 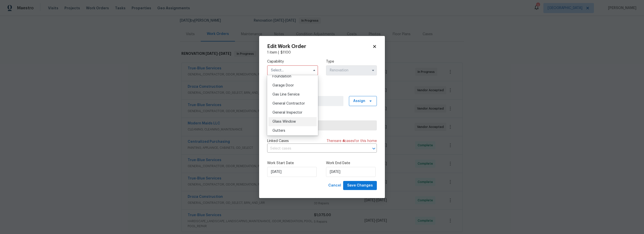 What do you see at coordinates (292, 163) in the screenshot?
I see `label: Work Start Date` at bounding box center [292, 163].